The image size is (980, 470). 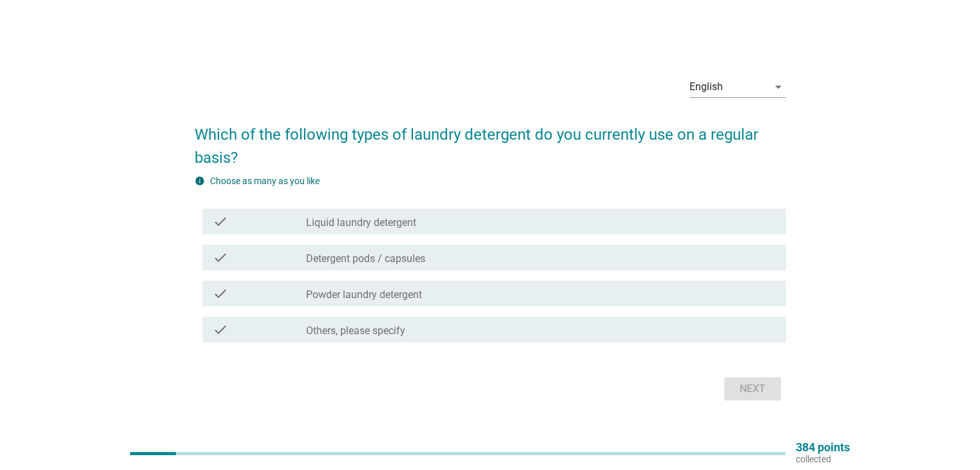 What do you see at coordinates (365, 259) in the screenshot?
I see `label: Detergent pods / capsules` at bounding box center [365, 259].